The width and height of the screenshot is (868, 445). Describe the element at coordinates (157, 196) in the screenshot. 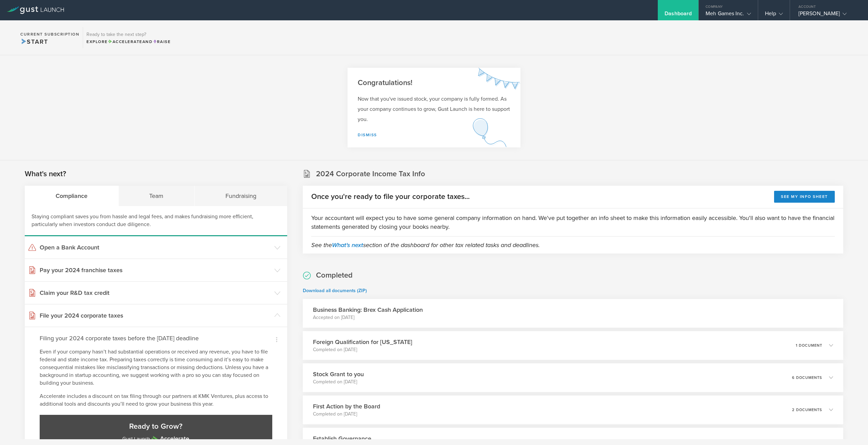

I see `div: Team` at that location.